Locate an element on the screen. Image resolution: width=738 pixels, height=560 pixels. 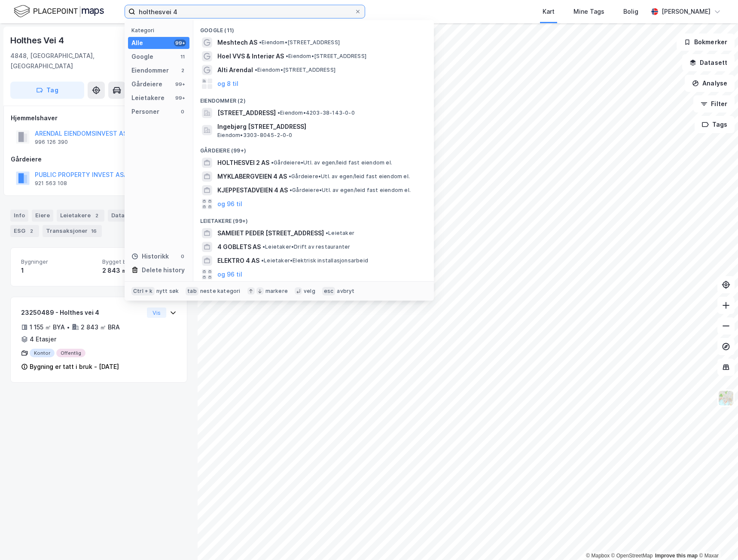
span: KJEPPESTADVEIEN 4 AS is located at coordinates (252, 190).